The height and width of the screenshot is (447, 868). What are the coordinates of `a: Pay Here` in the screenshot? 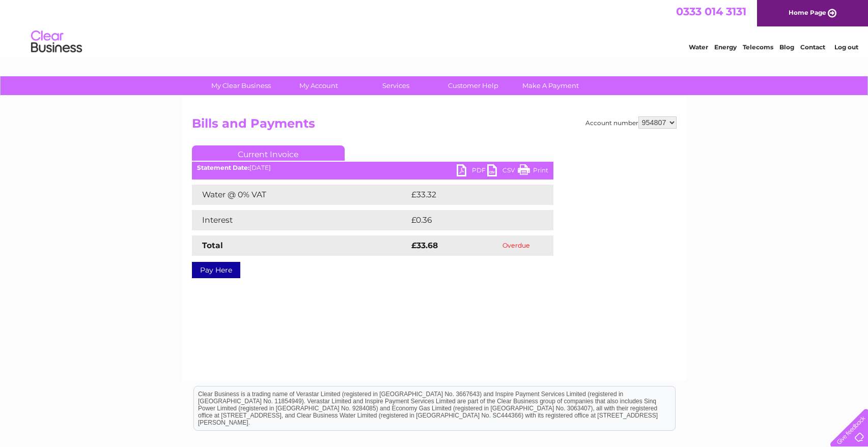 It's located at (216, 270).